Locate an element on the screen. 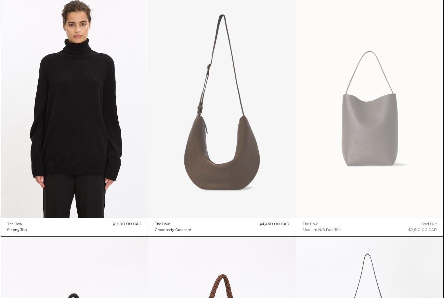 This screenshot has width=444, height=298. a: Crossbody Crescent is located at coordinates (173, 230).